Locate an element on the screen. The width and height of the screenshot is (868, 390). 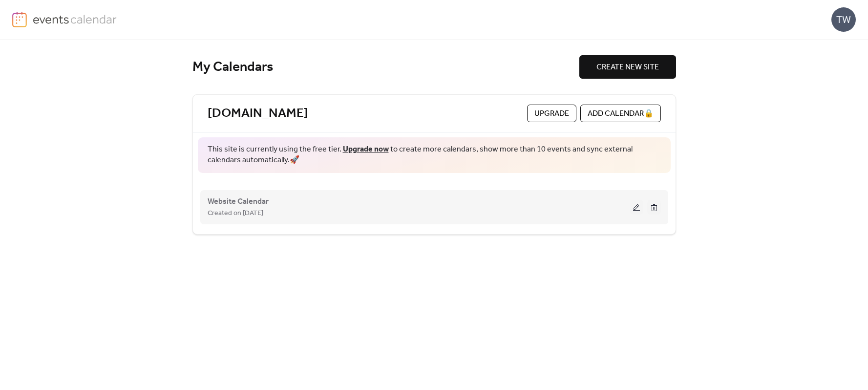
button: Upgrade is located at coordinates (552, 113).